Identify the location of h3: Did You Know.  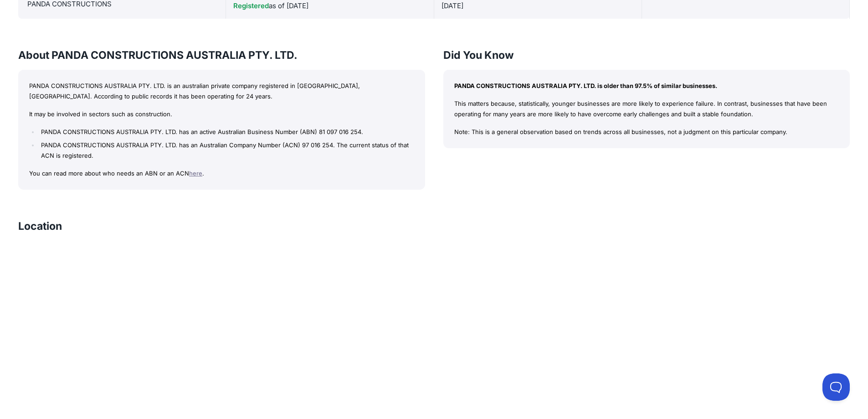
(646, 55).